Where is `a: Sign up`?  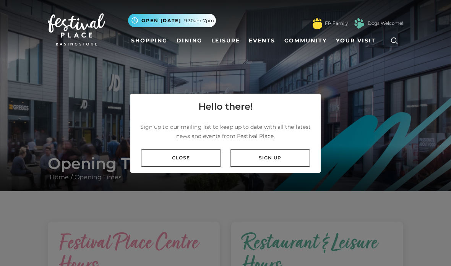
a: Sign up is located at coordinates (270, 158).